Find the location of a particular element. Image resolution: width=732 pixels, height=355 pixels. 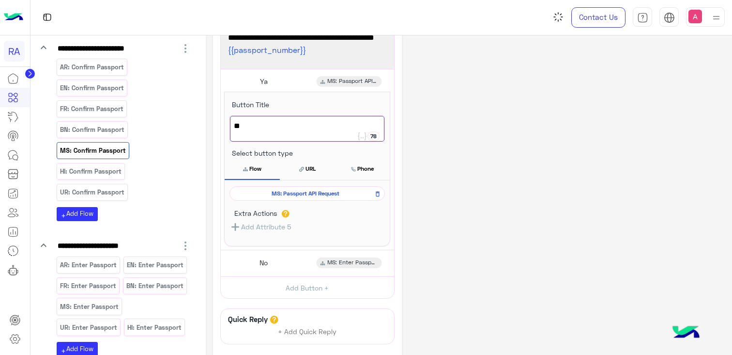

p: HI: Enter Passport is located at coordinates (155, 327).